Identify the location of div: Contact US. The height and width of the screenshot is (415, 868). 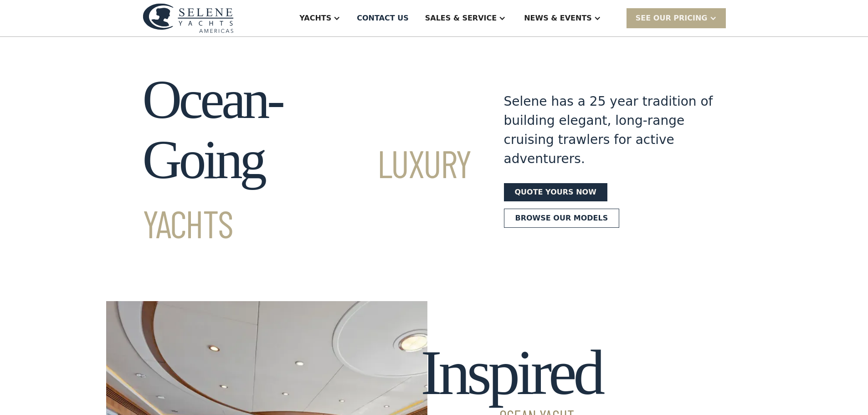
(383, 18).